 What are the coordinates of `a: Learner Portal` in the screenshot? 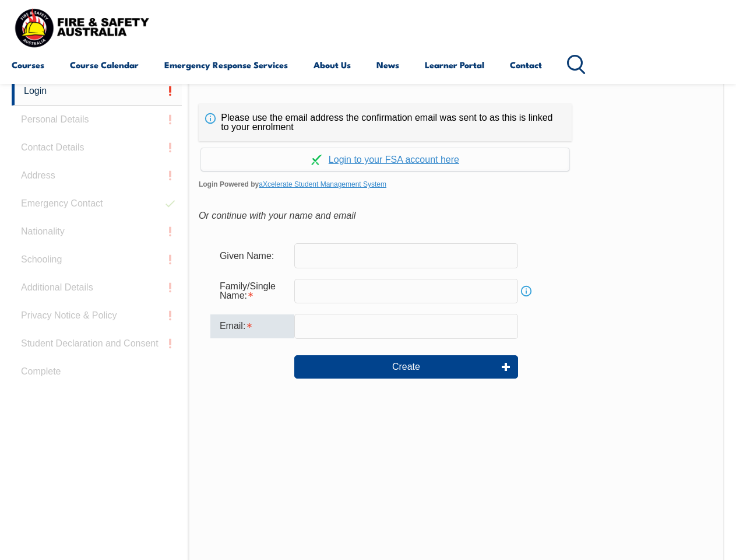 It's located at (455, 65).